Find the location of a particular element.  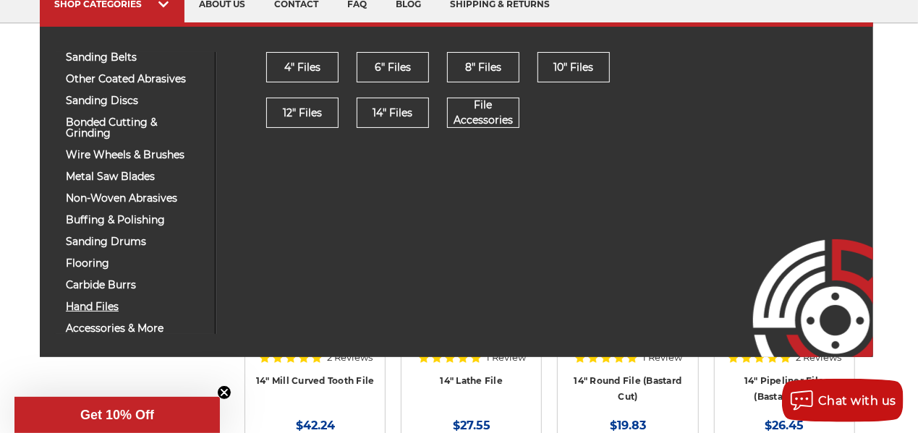

span: sanding discs is located at coordinates (135, 101).